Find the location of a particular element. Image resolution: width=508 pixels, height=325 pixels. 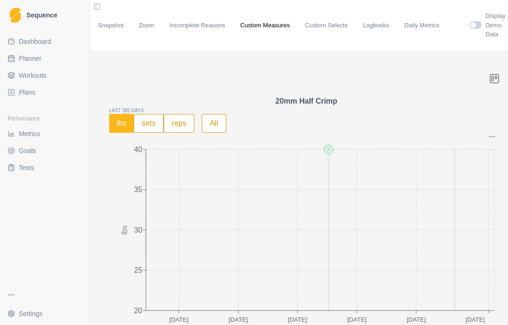

tspan: 25 is located at coordinates (138, 270).